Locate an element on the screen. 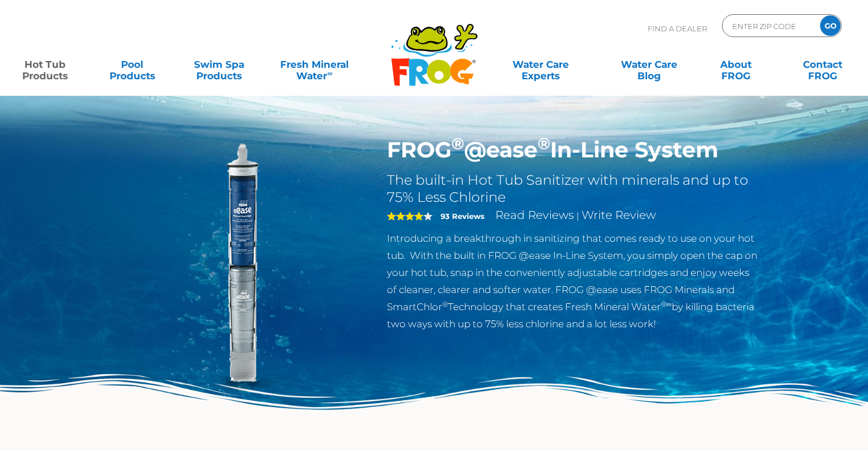  a: Fresh MineralWater∞ is located at coordinates (315, 64).